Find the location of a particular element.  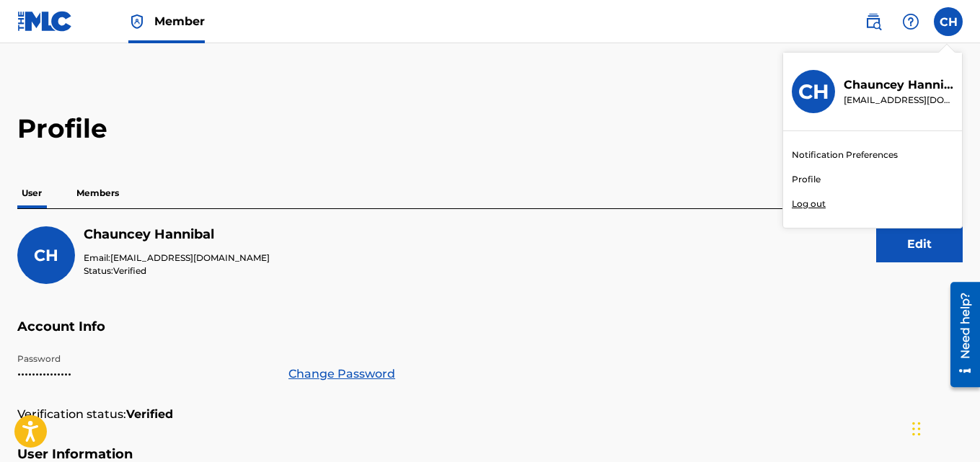

a: Profile is located at coordinates (806, 179).